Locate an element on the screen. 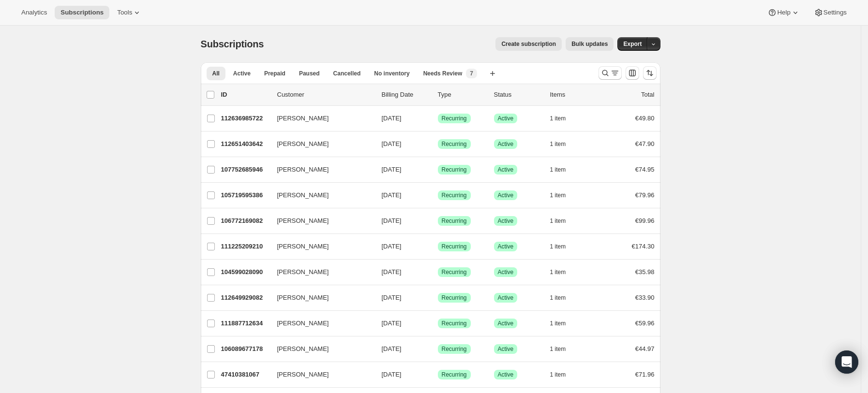 This screenshot has height=393, width=868. button: Search and filter results is located at coordinates (610, 73).